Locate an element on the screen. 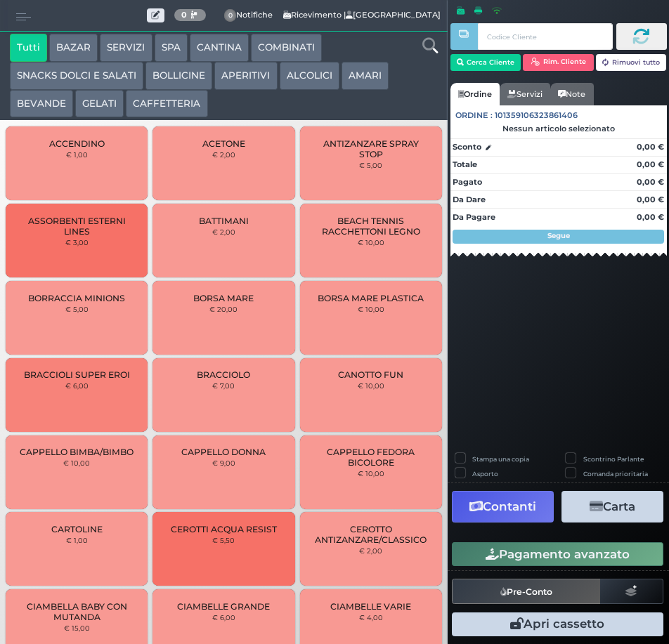 This screenshot has width=669, height=644. span: CARTOLINE is located at coordinates (76, 529).